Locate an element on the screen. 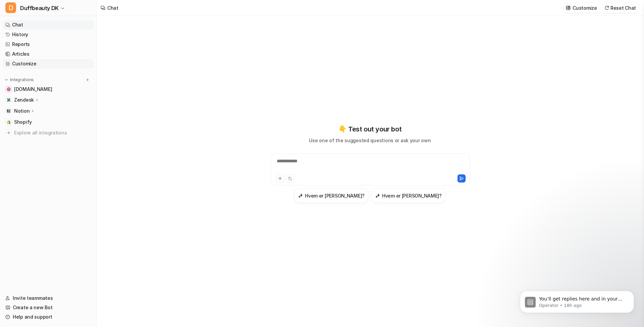 This screenshot has height=327, width=644. img: Notion is located at coordinates (9, 111).